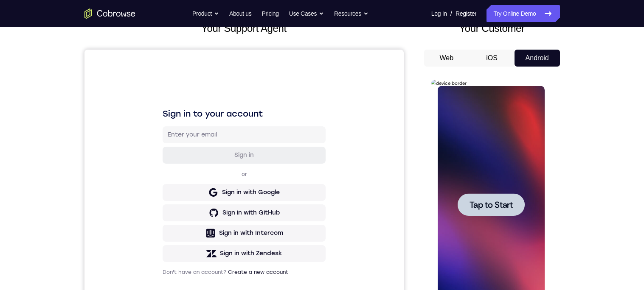  Describe the element at coordinates (537, 58) in the screenshot. I see `button: Android` at that location.